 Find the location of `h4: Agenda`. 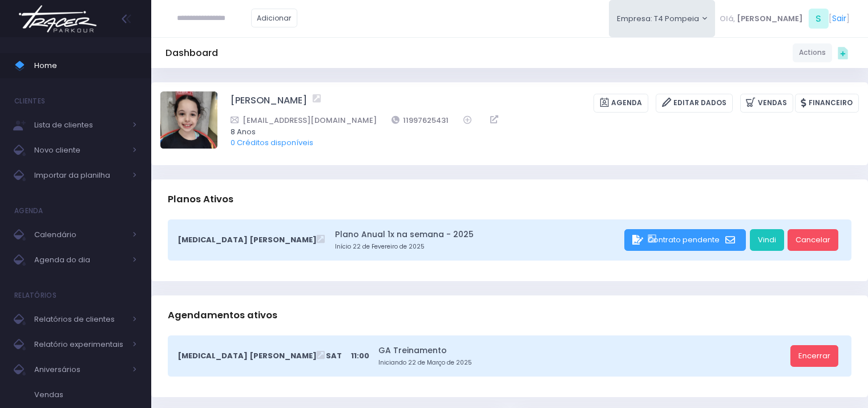

h4: Agenda is located at coordinates (28, 211).